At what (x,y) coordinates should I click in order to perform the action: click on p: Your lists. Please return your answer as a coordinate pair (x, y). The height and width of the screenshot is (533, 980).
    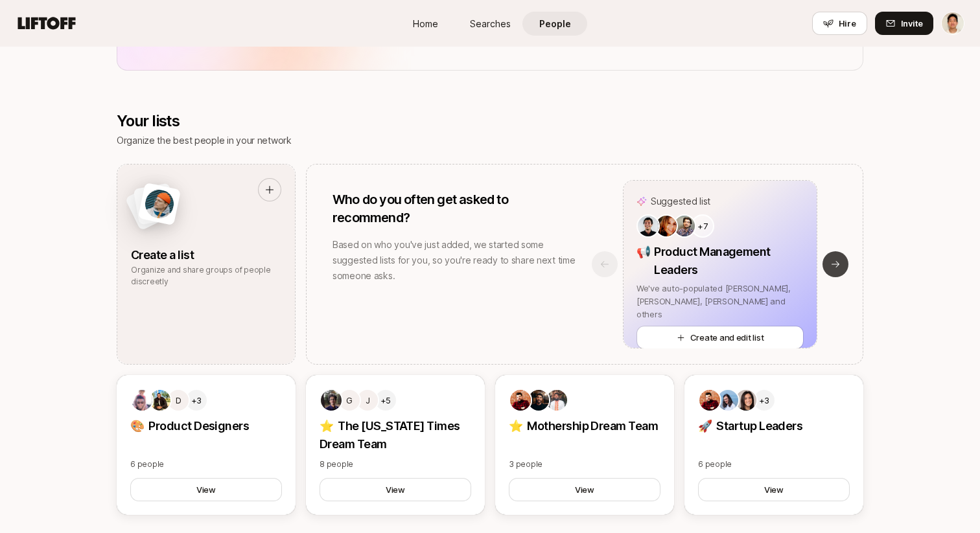
    Looking at the image, I should click on (204, 121).